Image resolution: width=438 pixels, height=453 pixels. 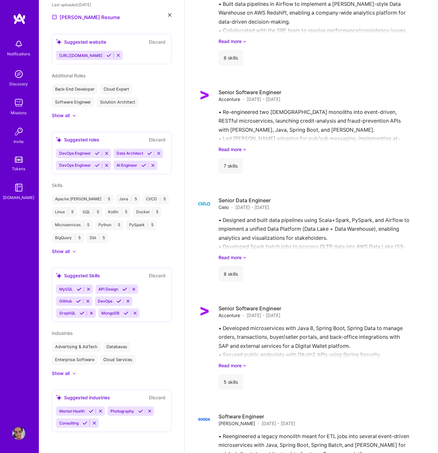 I want to click on button: Discard, so click(x=157, y=276).